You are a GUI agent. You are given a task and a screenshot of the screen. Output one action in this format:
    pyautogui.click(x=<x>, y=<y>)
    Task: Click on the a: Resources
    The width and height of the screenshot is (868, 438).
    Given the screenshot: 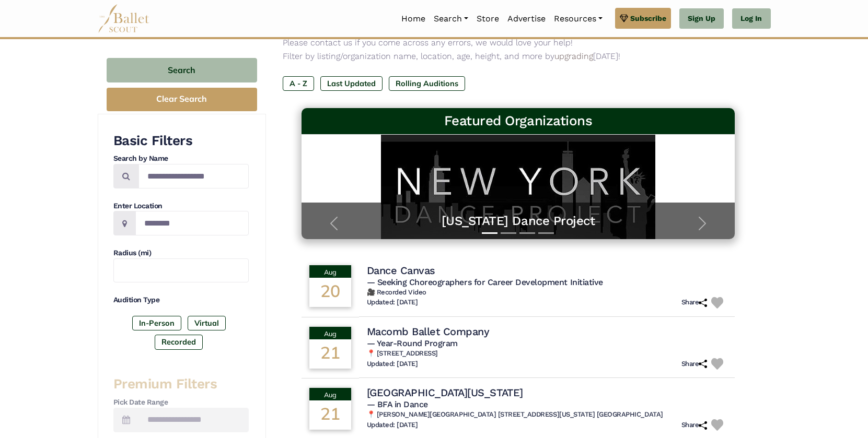 What is the action you would take?
    pyautogui.click(x=578, y=19)
    